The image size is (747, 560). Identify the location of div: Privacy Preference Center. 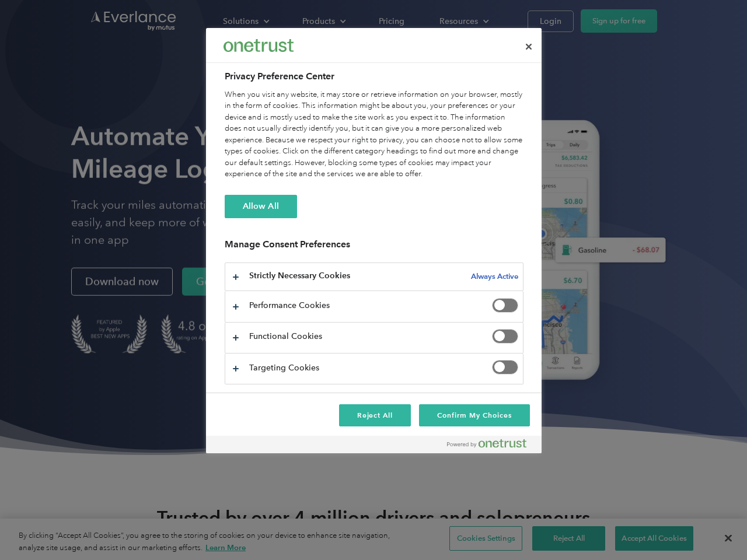
(374, 240).